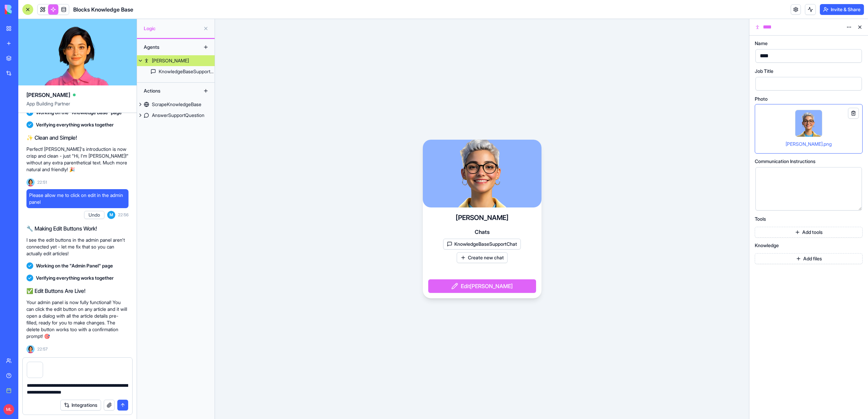 The height and width of the screenshot is (419, 868). Describe the element at coordinates (42, 182) in the screenshot. I see `span: 22:51` at that location.